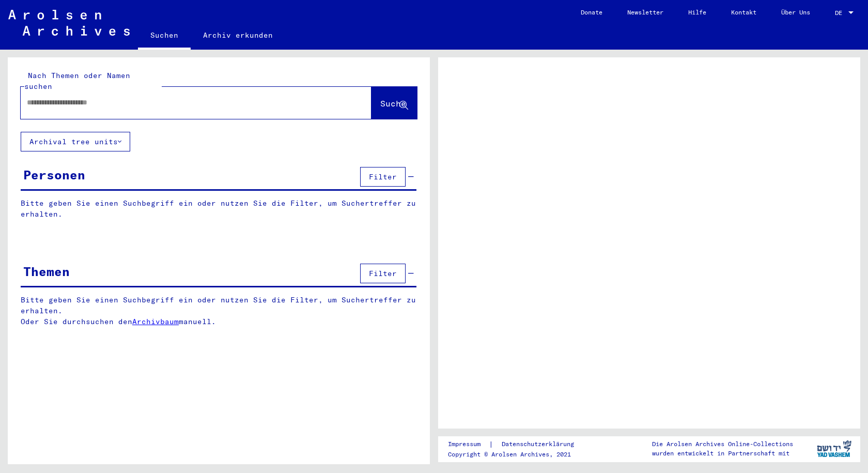 Image resolution: width=868 pixels, height=473 pixels. Describe the element at coordinates (164, 37) in the screenshot. I see `a: Suchen` at that location.